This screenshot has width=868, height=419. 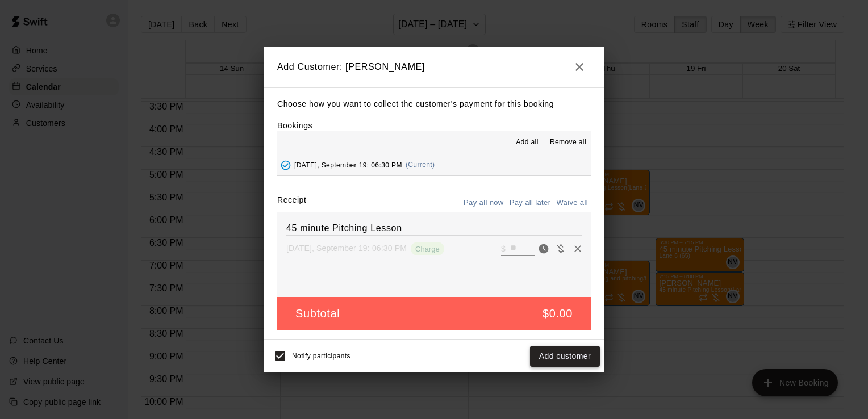 What do you see at coordinates (295, 126) in the screenshot?
I see `label: Bookings` at bounding box center [295, 126].